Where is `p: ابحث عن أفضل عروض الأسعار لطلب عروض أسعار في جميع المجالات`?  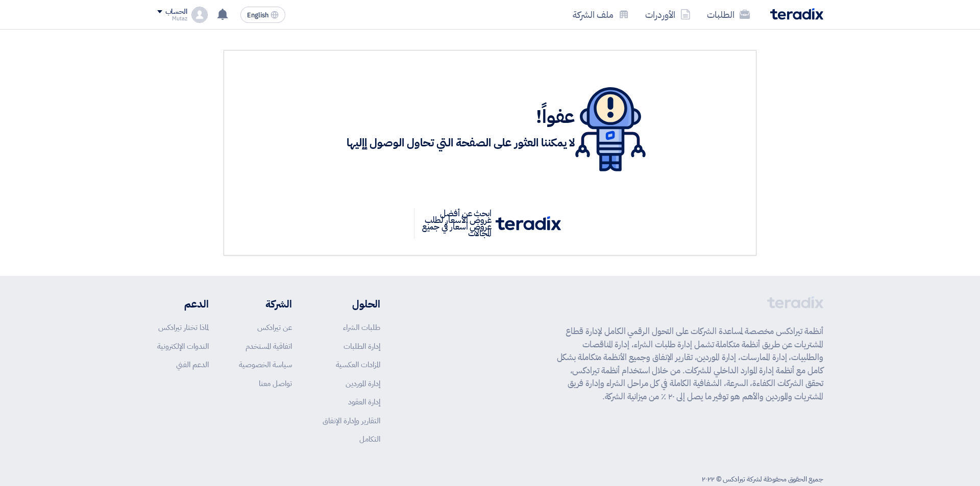
p: ابحث عن أفضل عروض الأسعار لطلب عروض أسعار في جميع المجالات is located at coordinates (455, 223).